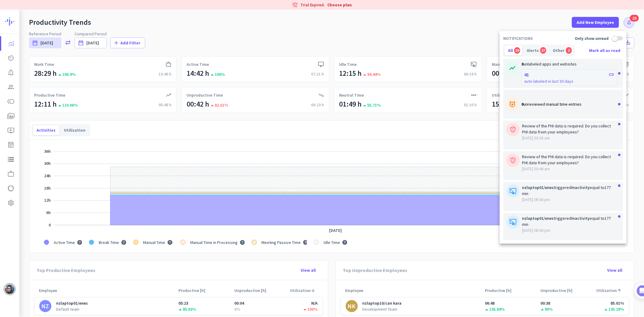  Describe the element at coordinates (550, 64) in the screenshot. I see `span: unlabeled apps and websites` at that location.